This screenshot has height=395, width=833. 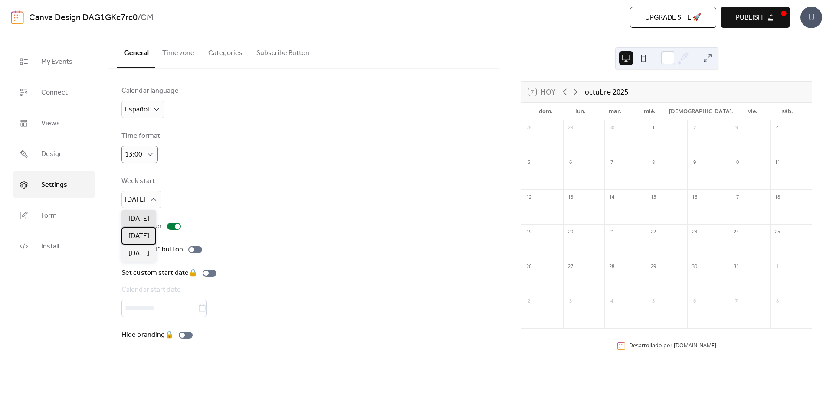 What do you see at coordinates (571, 197) in the screenshot?
I see `div: 13` at bounding box center [571, 197].